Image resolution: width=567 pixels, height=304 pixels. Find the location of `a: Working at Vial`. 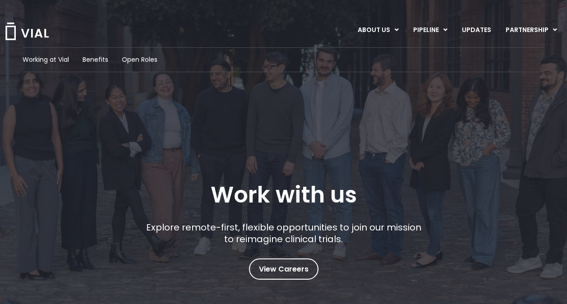

a: Working at Vial is located at coordinates (46, 60).